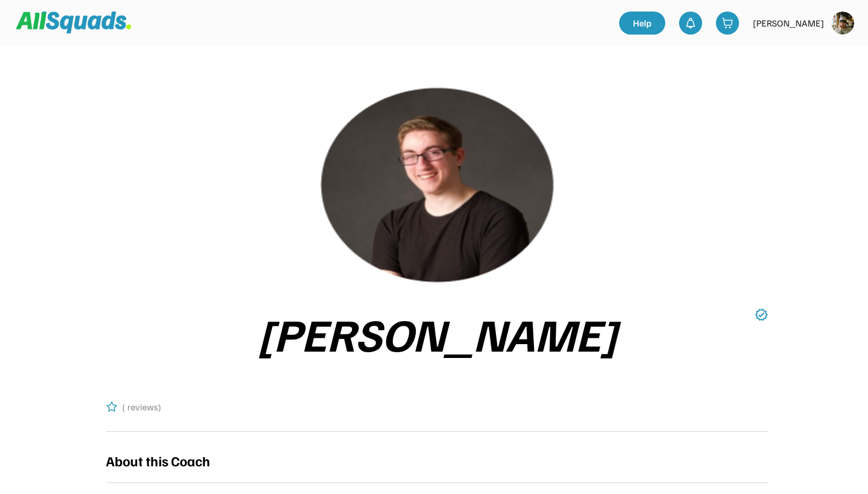 The height and width of the screenshot is (494, 868). What do you see at coordinates (158, 460) in the screenshot?
I see `div: About this Coach` at bounding box center [158, 460].